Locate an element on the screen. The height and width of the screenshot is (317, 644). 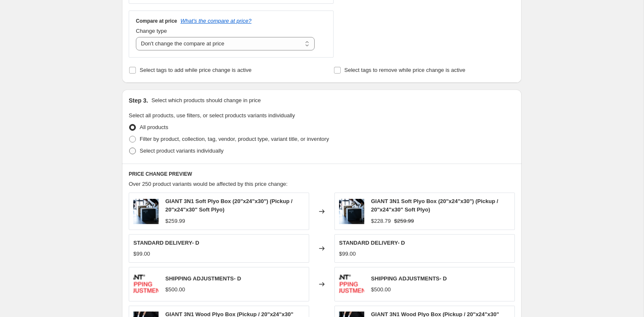
span: Filter by product, collection, tag, vendor, product type, variant title, or inventory is located at coordinates (234, 139).